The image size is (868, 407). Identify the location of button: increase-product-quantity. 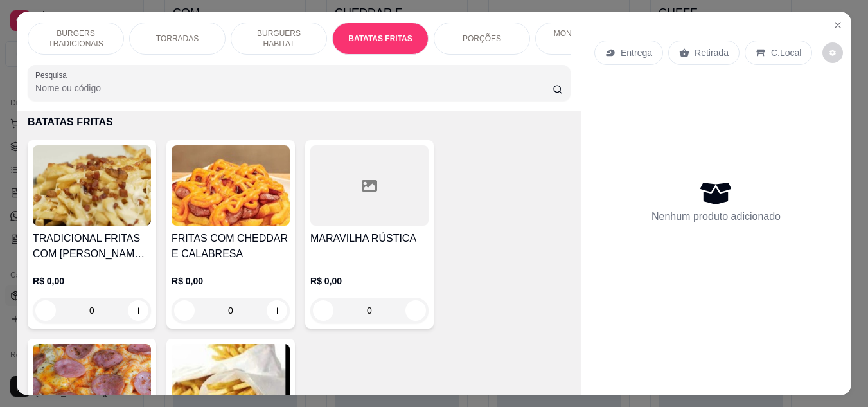
(416, 310).